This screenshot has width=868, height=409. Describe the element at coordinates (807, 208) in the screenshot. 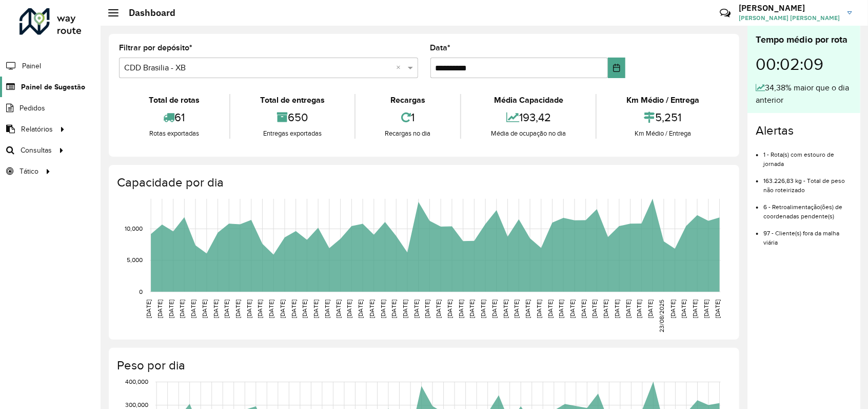

I see `li: 6 - Retroalimentação(ões) de coordenadas pendente(s)` at that location.